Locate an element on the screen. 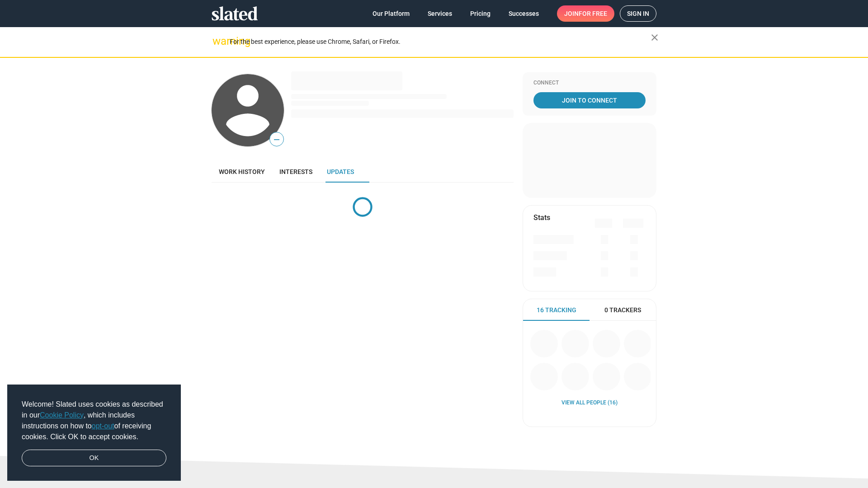 This screenshot has height=488, width=868. a: Sign in is located at coordinates (638, 13).